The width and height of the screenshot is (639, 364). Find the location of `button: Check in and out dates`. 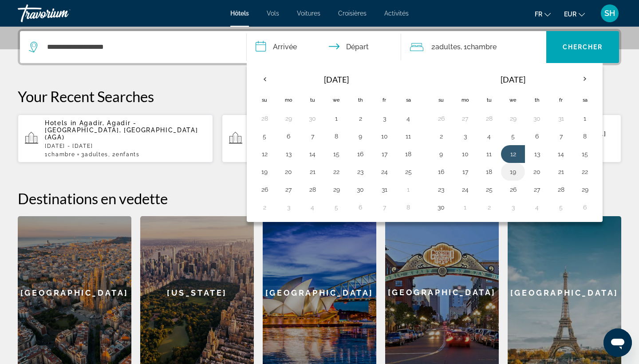

button: Check in and out dates is located at coordinates (324, 47).